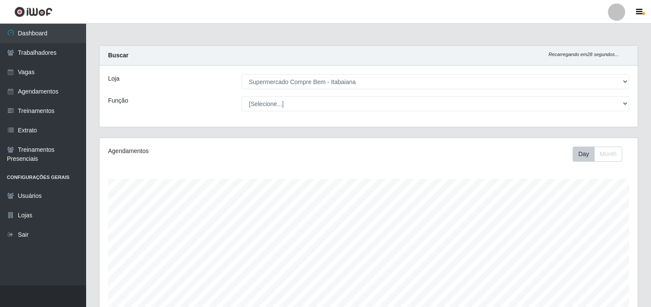  What do you see at coordinates (33, 12) in the screenshot?
I see `img: CoreUI Logo` at bounding box center [33, 12].